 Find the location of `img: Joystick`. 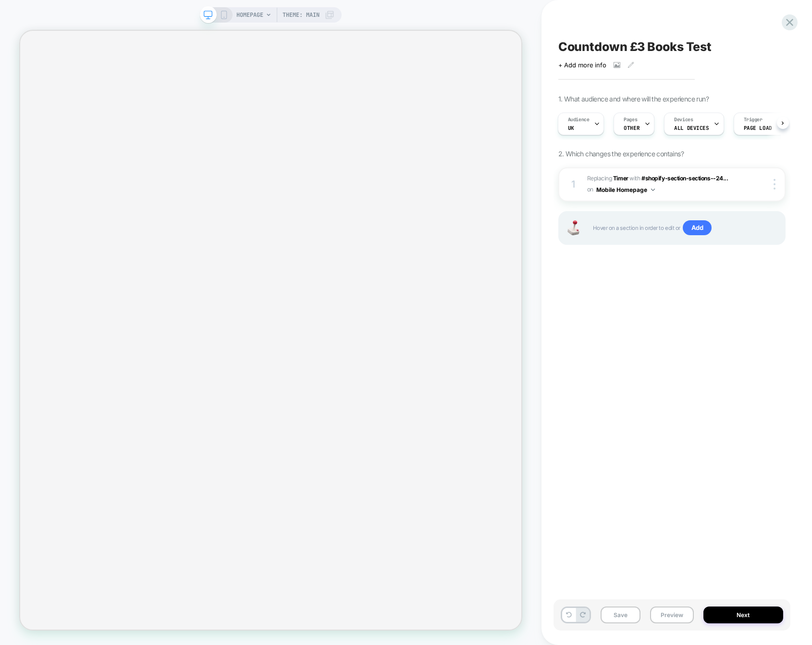

img: Joystick is located at coordinates (574, 228).